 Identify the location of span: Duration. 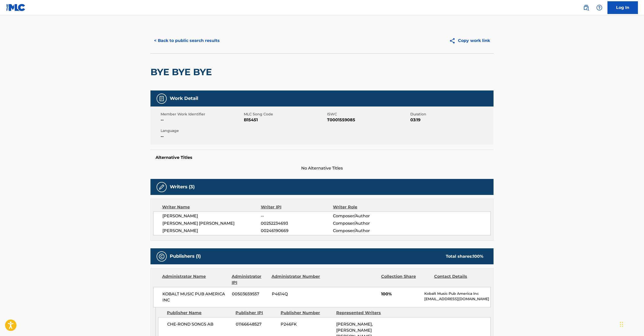
(451, 114).